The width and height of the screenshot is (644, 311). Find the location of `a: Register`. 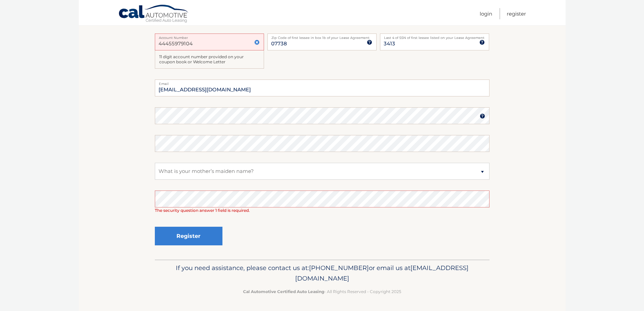

a: Register is located at coordinates (516, 14).